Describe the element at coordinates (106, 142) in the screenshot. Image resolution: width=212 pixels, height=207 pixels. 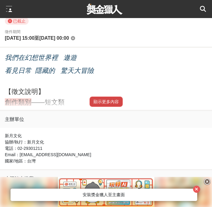
I see `div: 協辦/執行： 新月文化` at that location.